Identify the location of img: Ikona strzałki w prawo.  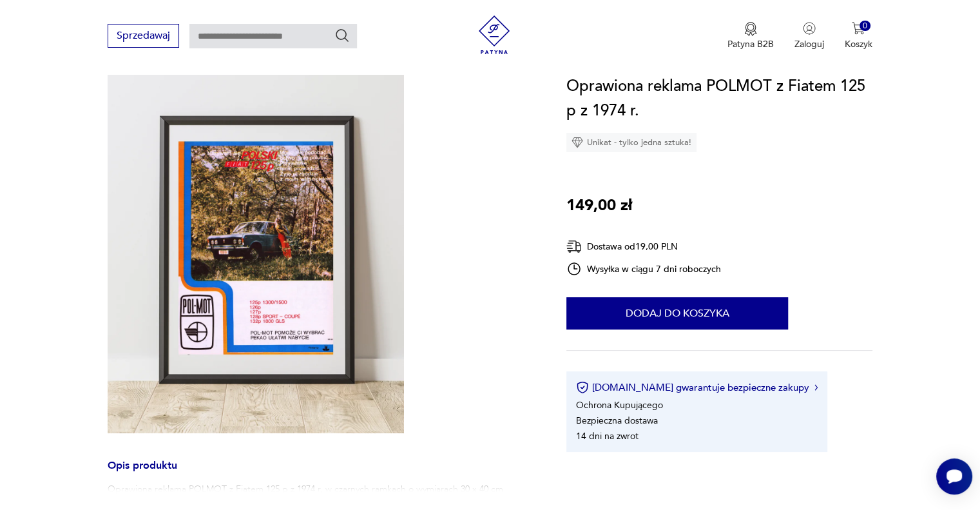
(816, 388).